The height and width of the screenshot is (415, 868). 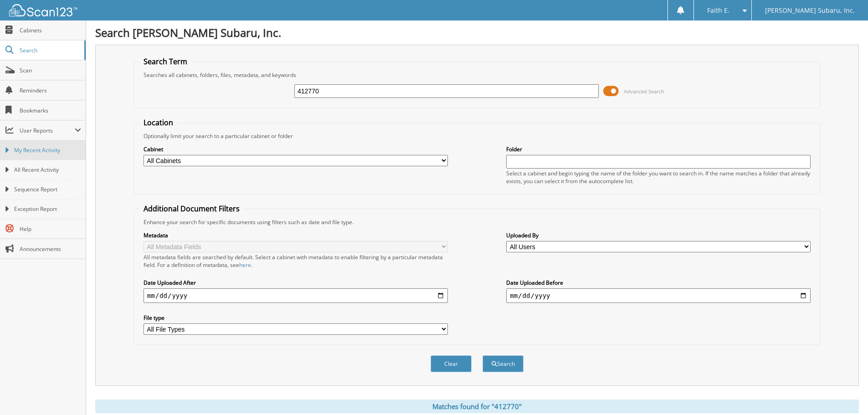 What do you see at coordinates (296, 317) in the screenshot?
I see `label: File type` at bounding box center [296, 317].